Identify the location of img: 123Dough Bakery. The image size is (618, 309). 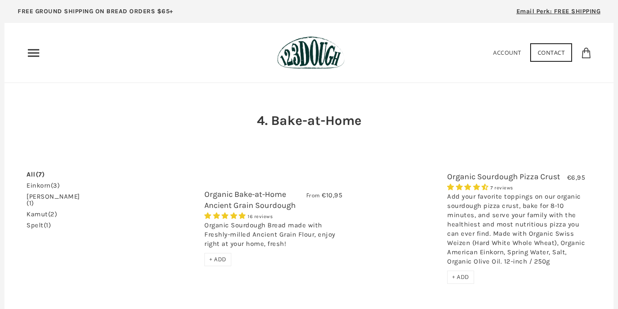
(311, 53).